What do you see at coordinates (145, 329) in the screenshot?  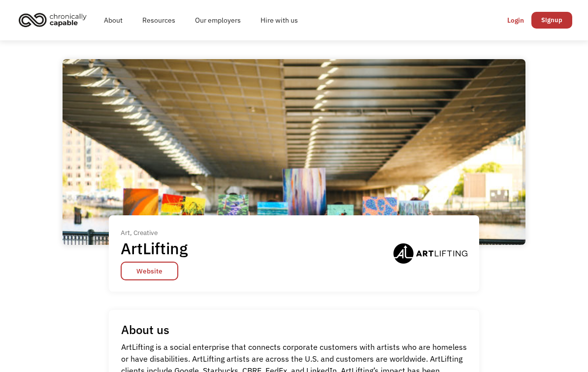 I see `h1: About us` at bounding box center [145, 329].